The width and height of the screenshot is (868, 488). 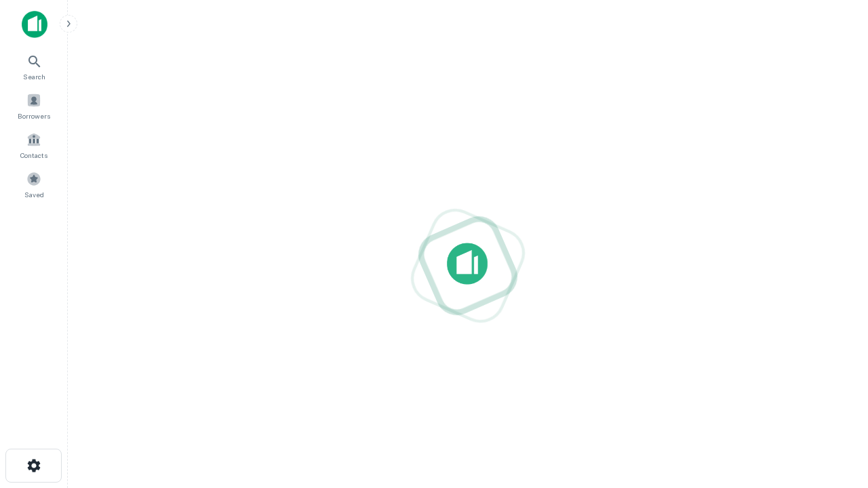 What do you see at coordinates (34, 194) in the screenshot?
I see `span: Saved` at bounding box center [34, 194].